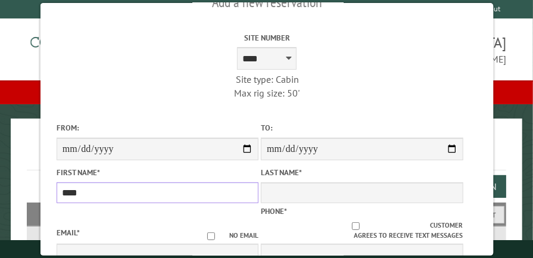 The image size is (533, 258). I want to click on h1: Reservations, so click(267, 154).